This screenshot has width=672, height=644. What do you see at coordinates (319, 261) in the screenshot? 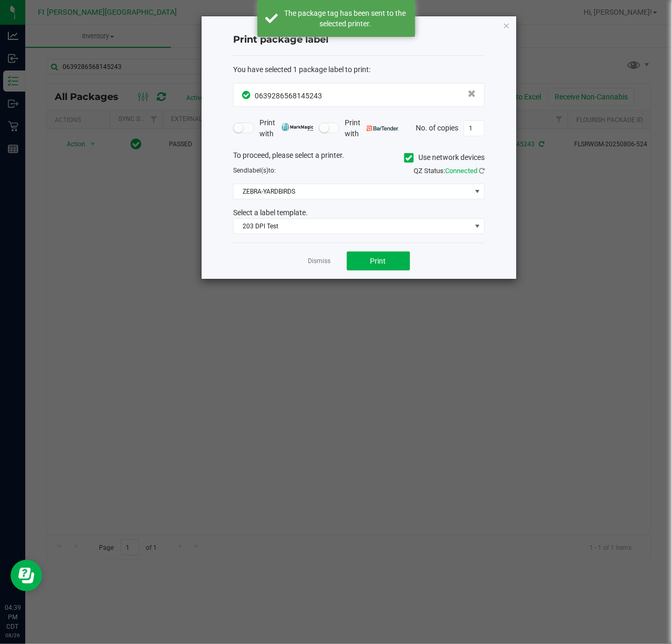
I see `a: Dismiss` at bounding box center [319, 261].